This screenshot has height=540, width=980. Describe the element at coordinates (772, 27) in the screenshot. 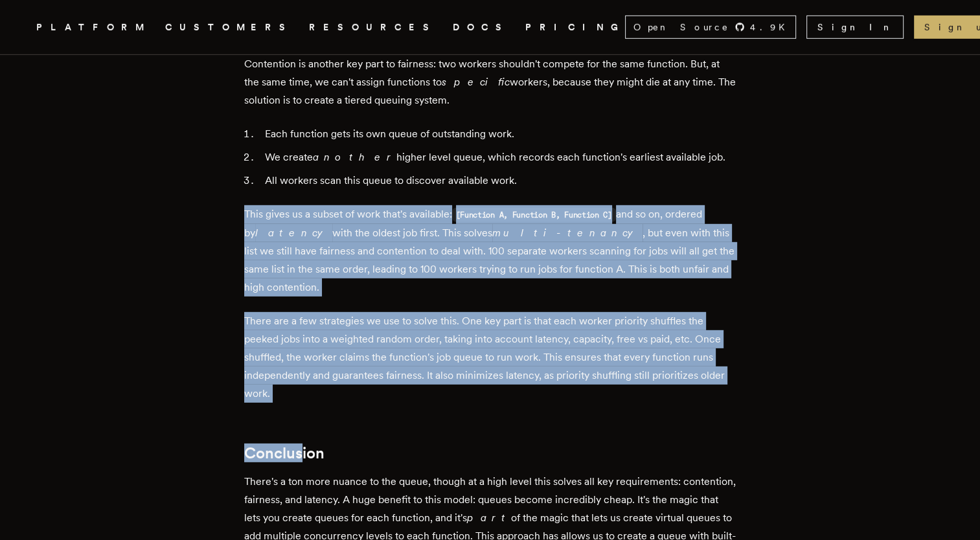

I see `span: 4.9 K` at that location.